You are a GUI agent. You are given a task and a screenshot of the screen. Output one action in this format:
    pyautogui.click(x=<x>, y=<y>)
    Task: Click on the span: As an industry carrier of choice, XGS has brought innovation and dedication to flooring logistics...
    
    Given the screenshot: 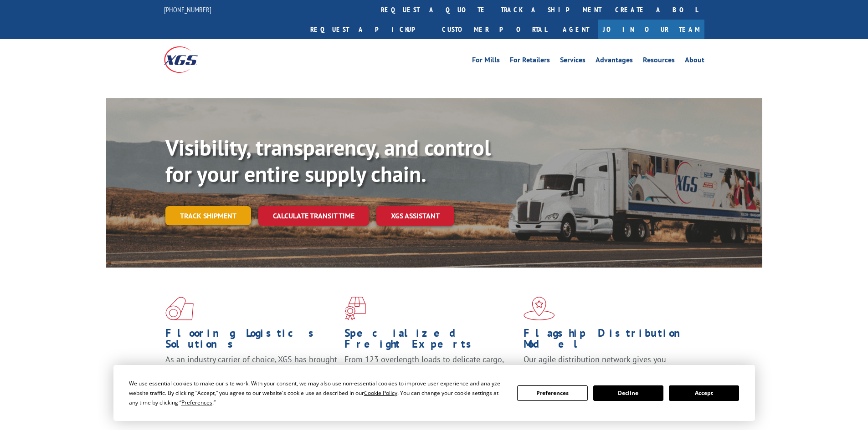 What is the action you would take?
    pyautogui.click(x=251, y=370)
    